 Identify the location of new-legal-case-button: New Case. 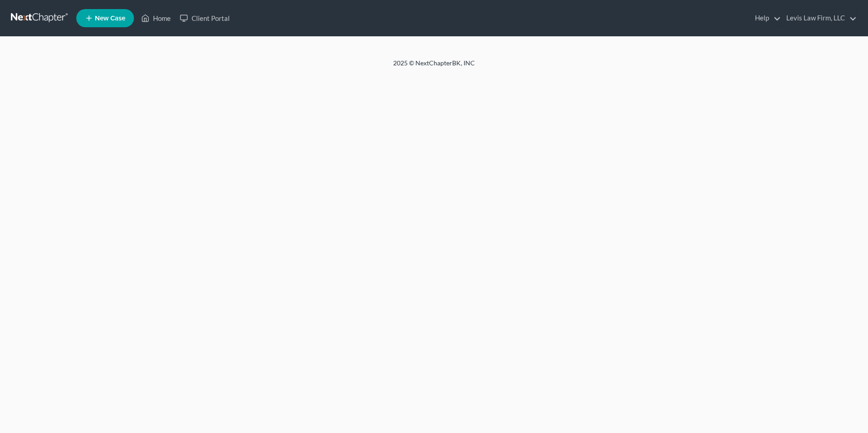
(105, 18).